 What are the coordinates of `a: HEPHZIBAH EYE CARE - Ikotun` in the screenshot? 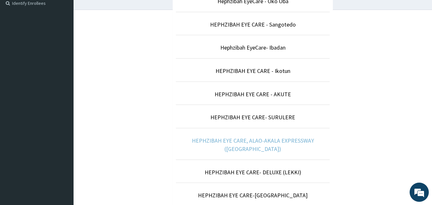 It's located at (253, 71).